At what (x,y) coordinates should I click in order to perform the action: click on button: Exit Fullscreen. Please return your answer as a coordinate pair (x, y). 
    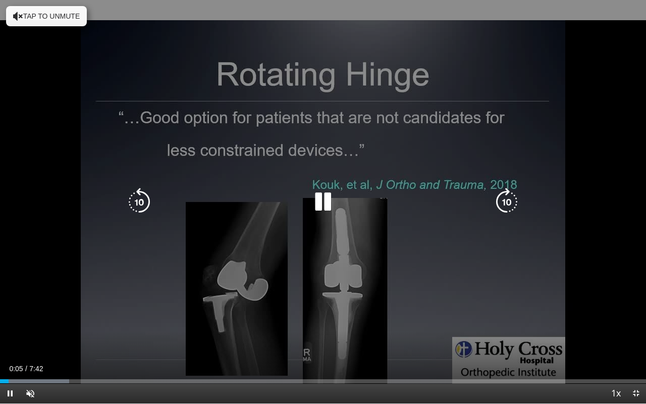
    Looking at the image, I should click on (636, 393).